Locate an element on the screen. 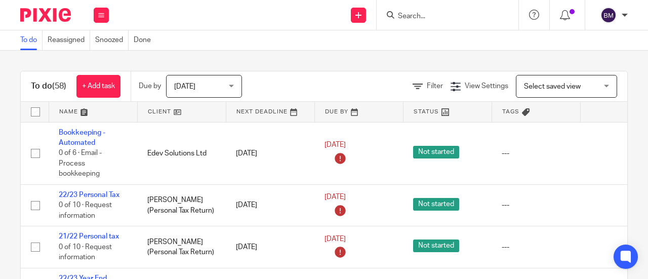 The image size is (648, 279). span: Select saved view is located at coordinates (552, 87).